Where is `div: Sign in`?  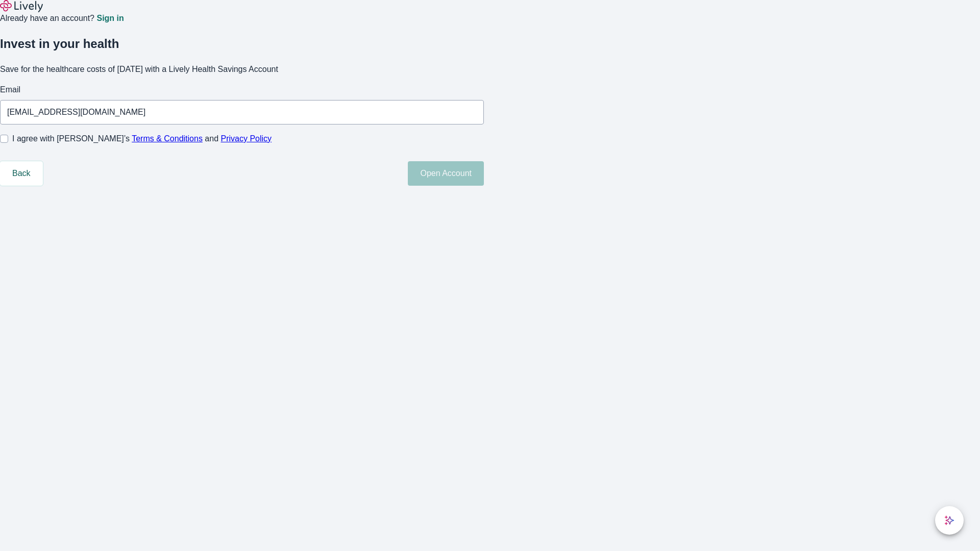
div: Sign in is located at coordinates (110, 19).